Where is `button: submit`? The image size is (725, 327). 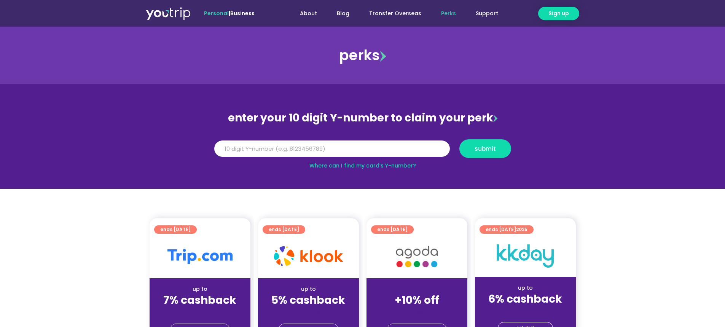
button: submit is located at coordinates (485, 148).